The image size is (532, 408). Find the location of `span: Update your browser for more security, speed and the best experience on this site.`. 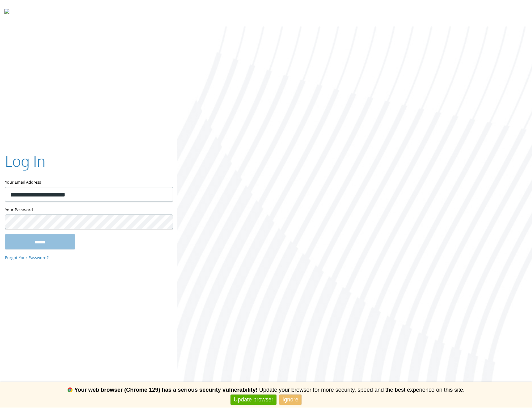

span: Update your browser for more security, speed and the best experience on this site. is located at coordinates (362, 390).